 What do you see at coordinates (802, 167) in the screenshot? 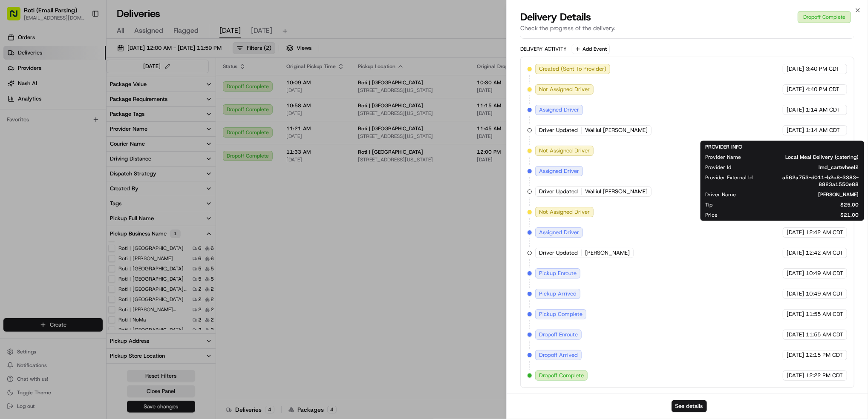
I see `span: lmd_cartwheel2` at bounding box center [802, 167].